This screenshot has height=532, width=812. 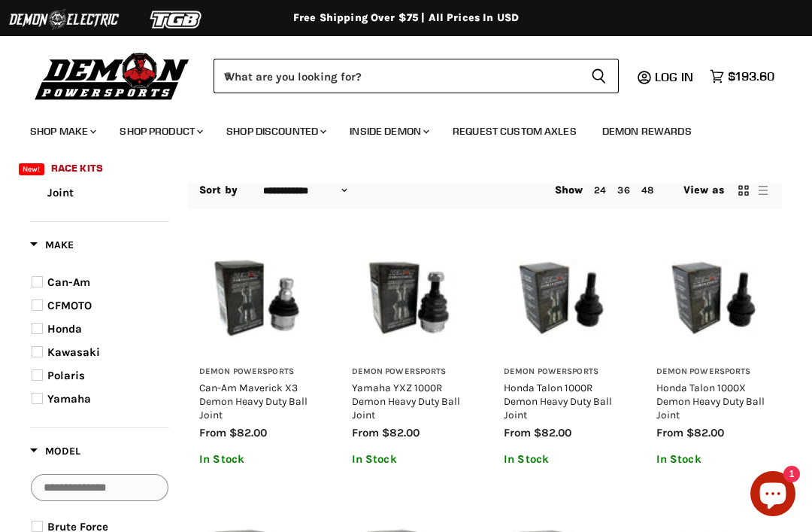 I want to click on span: Honda, so click(x=65, y=329).